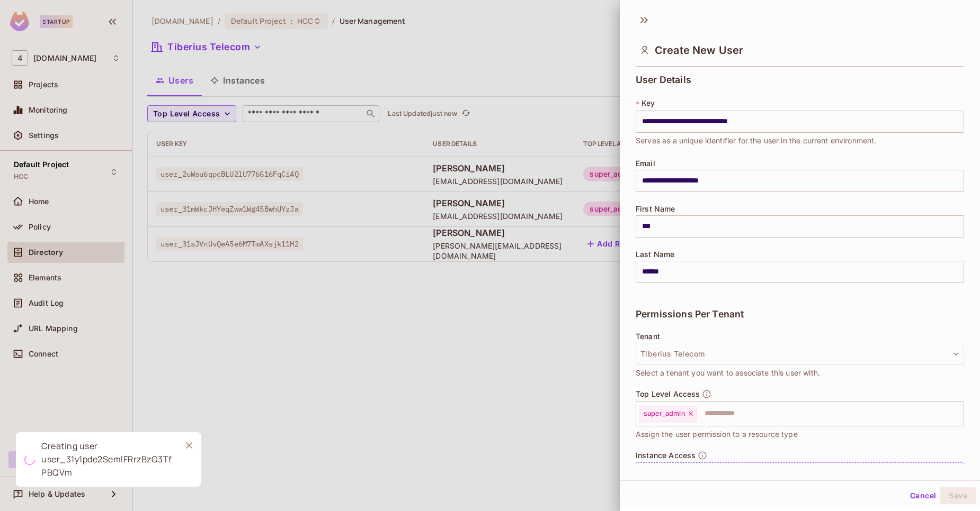 The image size is (980, 511). I want to click on span: Serves as a unique identifier for the user in the current environment., so click(756, 141).